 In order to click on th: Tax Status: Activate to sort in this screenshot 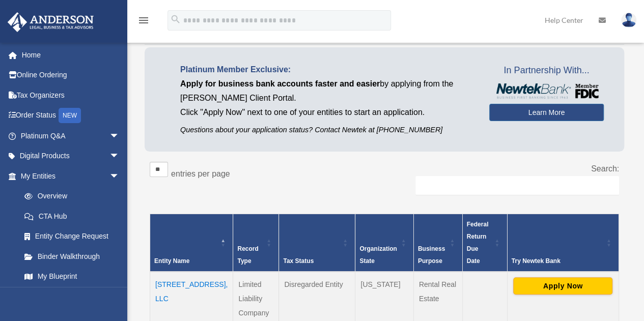, I will do `click(318, 243)`.